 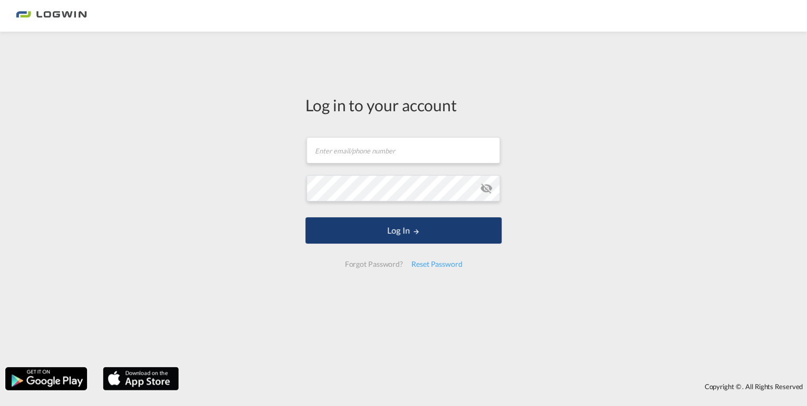 I want to click on button: LOGIN, so click(x=404, y=231).